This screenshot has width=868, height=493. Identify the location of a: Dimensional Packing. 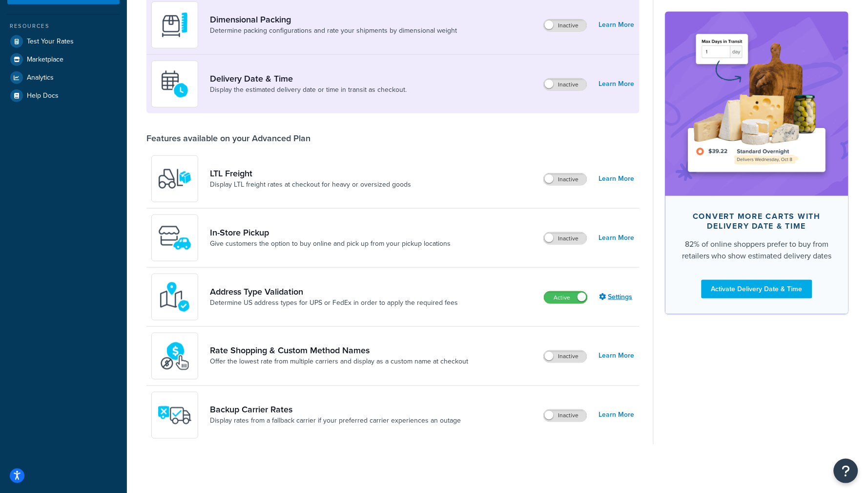
(333, 20).